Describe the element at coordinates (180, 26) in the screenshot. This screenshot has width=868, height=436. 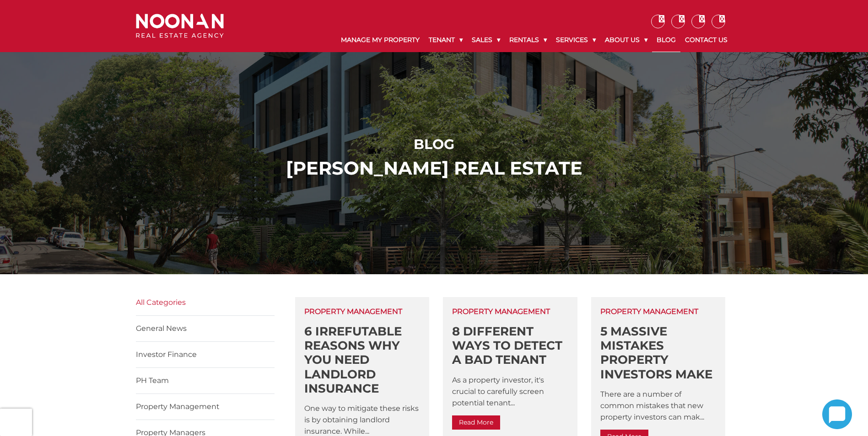
I see `img: Noonan Real Estate Agency` at that location.